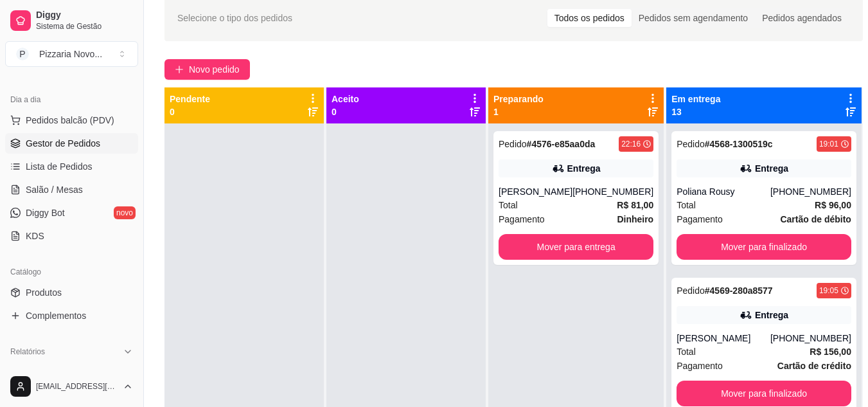 The image size is (868, 407). I want to click on button: Pedidos balcão (PDV), so click(71, 120).